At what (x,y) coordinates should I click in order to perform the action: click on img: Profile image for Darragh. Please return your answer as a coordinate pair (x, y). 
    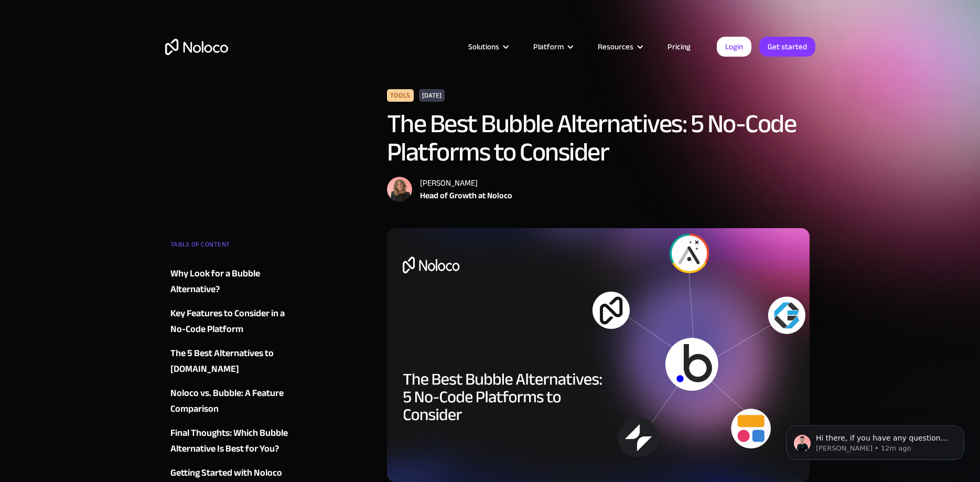
    Looking at the image, I should click on (32, 40).